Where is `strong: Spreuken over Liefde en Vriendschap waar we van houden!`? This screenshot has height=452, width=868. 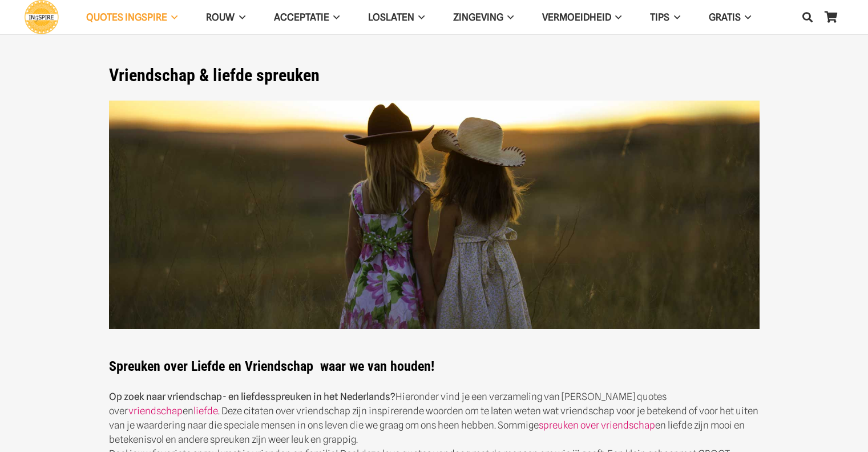 strong: Spreuken over Liefde en Vriendschap waar we van houden! is located at coordinates (271, 366).